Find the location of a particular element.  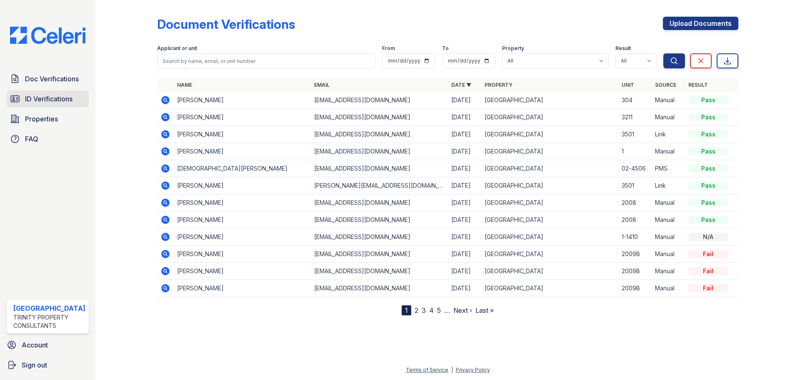

a: ID Verifications is located at coordinates (47, 99).